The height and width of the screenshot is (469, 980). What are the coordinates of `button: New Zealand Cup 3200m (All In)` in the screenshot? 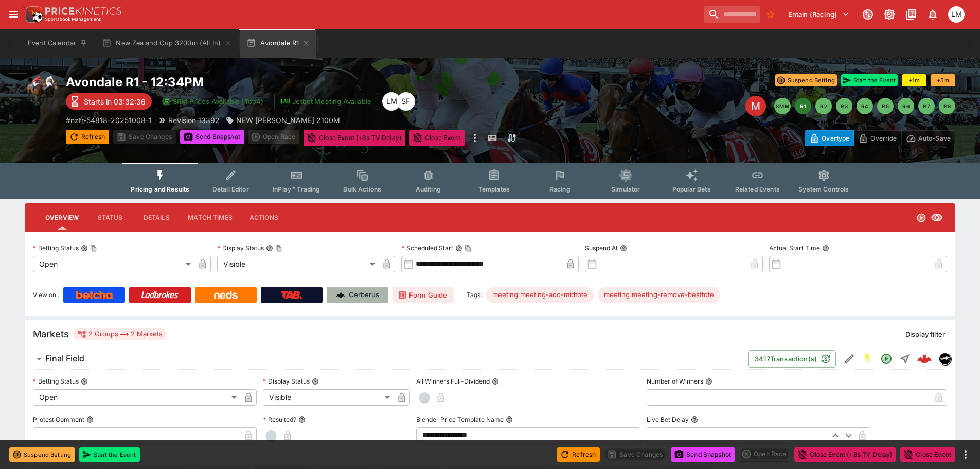 It's located at (167, 43).